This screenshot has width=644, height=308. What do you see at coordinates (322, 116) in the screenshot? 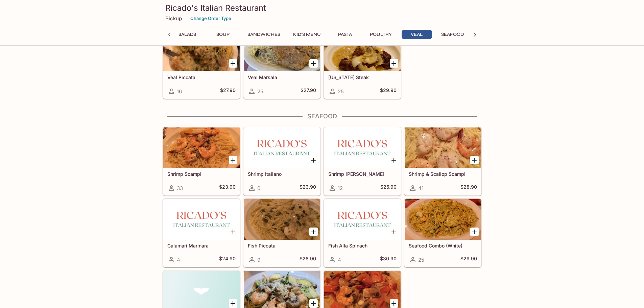
I see `h4: Seafood` at bounding box center [322, 116].